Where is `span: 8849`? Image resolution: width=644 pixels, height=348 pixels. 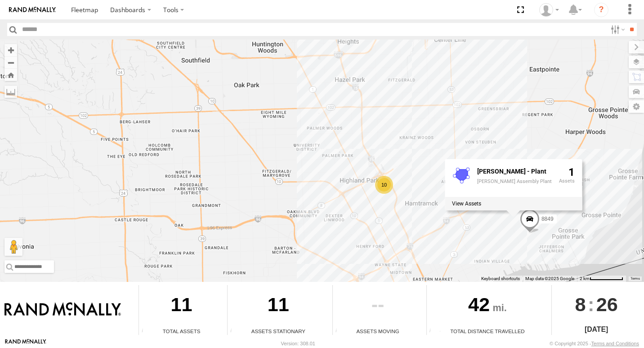
span: 8849 is located at coordinates (547, 219).